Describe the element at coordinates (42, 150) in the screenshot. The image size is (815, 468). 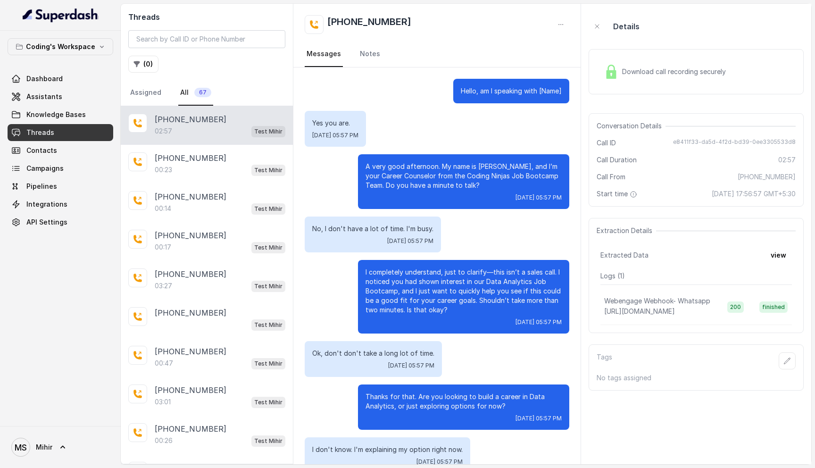
I see `span: Contacts` at that location.